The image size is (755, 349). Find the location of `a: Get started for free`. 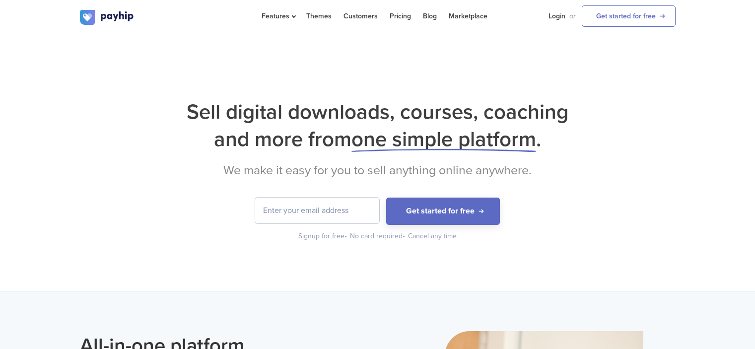

a: Get started for free is located at coordinates (629, 16).